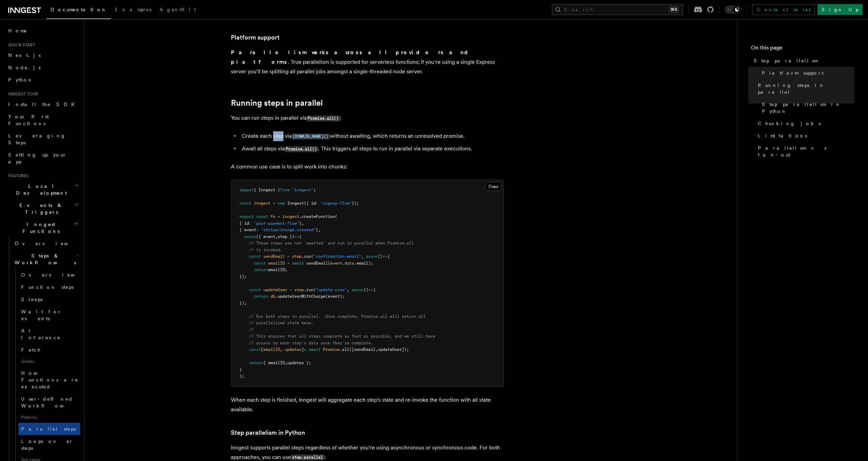 This screenshot has width=868, height=461. What do you see at coordinates (36, 139) in the screenshot?
I see `span: Leveraging Steps` at bounding box center [36, 139].